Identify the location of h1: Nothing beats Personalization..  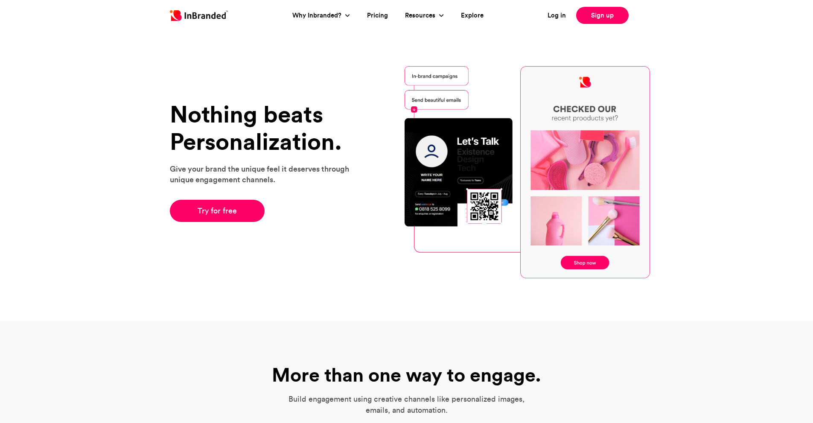
(265, 128).